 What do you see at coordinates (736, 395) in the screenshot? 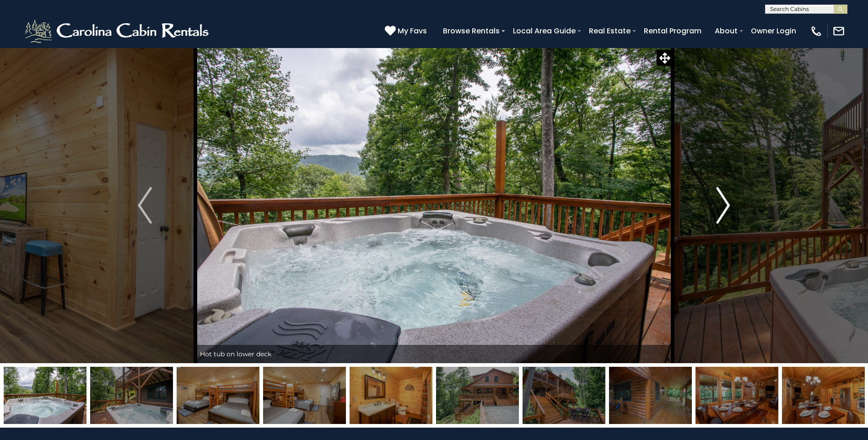
I see `img: 163268748` at bounding box center [736, 395].